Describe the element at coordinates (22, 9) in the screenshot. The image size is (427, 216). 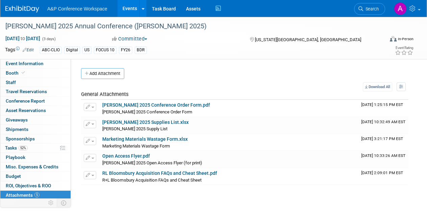
I see `img: ExhibitDay` at that location.